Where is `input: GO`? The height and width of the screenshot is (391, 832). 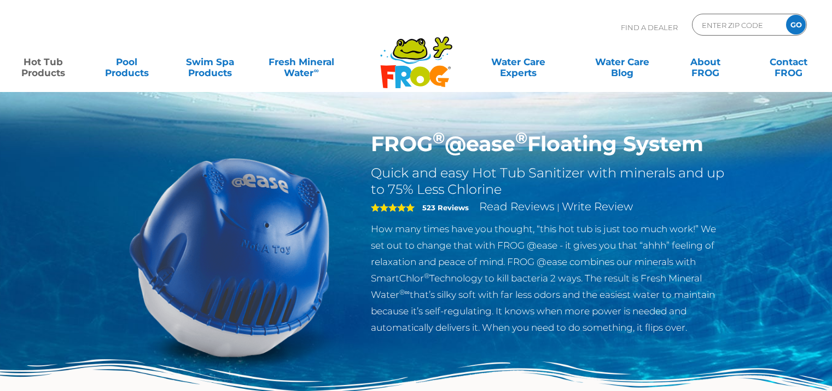
input: GO is located at coordinates (796, 25).